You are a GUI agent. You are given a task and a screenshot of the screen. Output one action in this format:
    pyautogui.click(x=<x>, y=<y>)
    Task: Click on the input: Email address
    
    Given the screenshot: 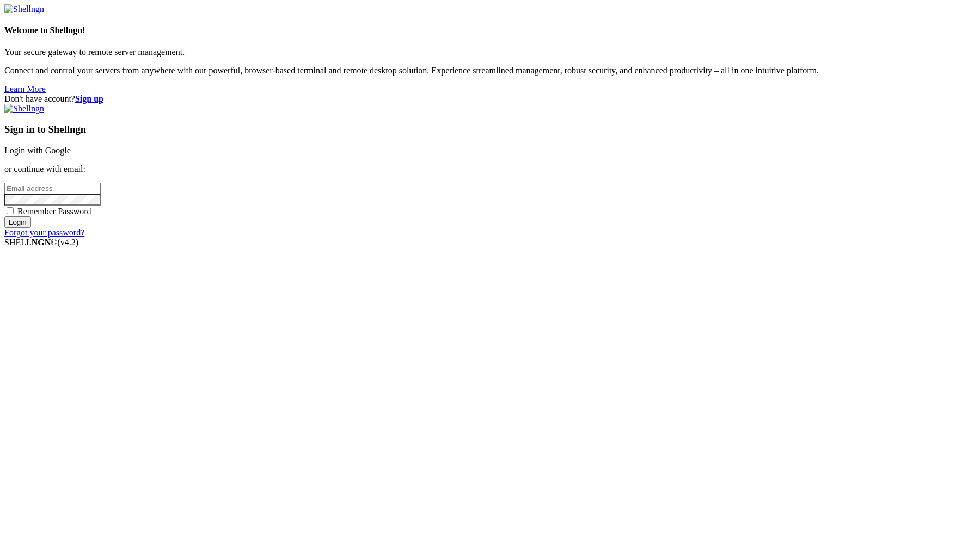 What is the action you would take?
    pyautogui.click(x=52, y=188)
    